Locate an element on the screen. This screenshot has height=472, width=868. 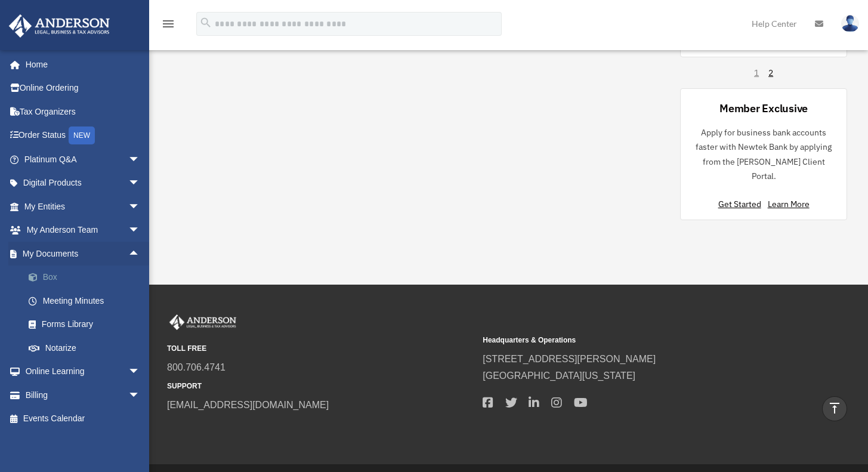
img: User Pic is located at coordinates (850, 23).